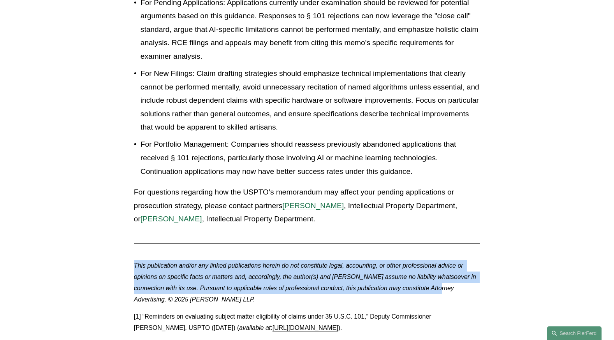 The image size is (614, 340). What do you see at coordinates (307, 323) in the screenshot?
I see `p: [1] “Reminders on evaluating subject matter eligibility of claims under 35 U.S.C. 101,” Deputy Co...` at bounding box center [307, 323].